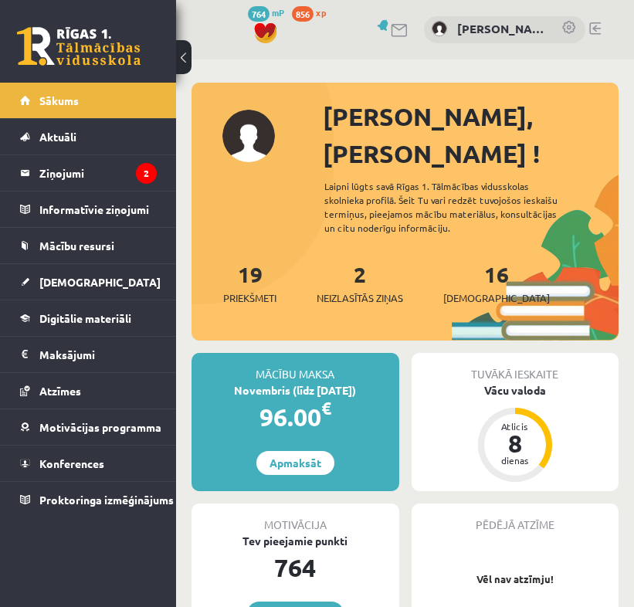 The width and height of the screenshot is (634, 607). Describe the element at coordinates (515, 518) in the screenshot. I see `div: Pēdējā atzīme` at that location.